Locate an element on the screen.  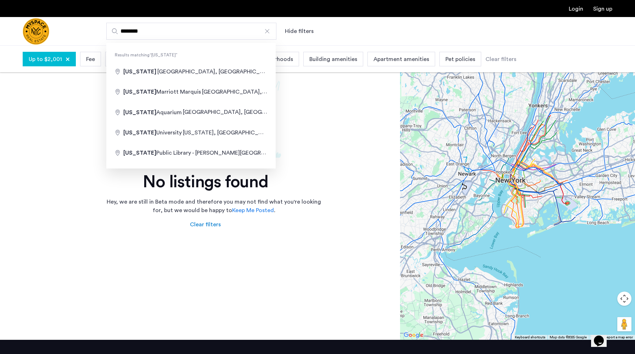
p: Hey, we are still in Beta mode and therefore you may not find what you're looking for, but we wou... is located at coordinates (214, 206).